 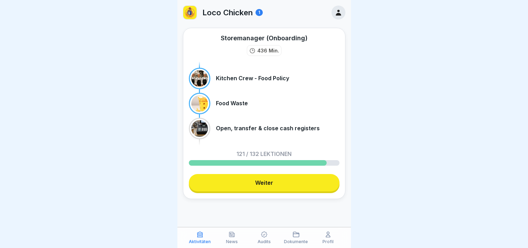 What do you see at coordinates (190, 12) in the screenshot?
I see `img: loco.jpg` at bounding box center [190, 12].